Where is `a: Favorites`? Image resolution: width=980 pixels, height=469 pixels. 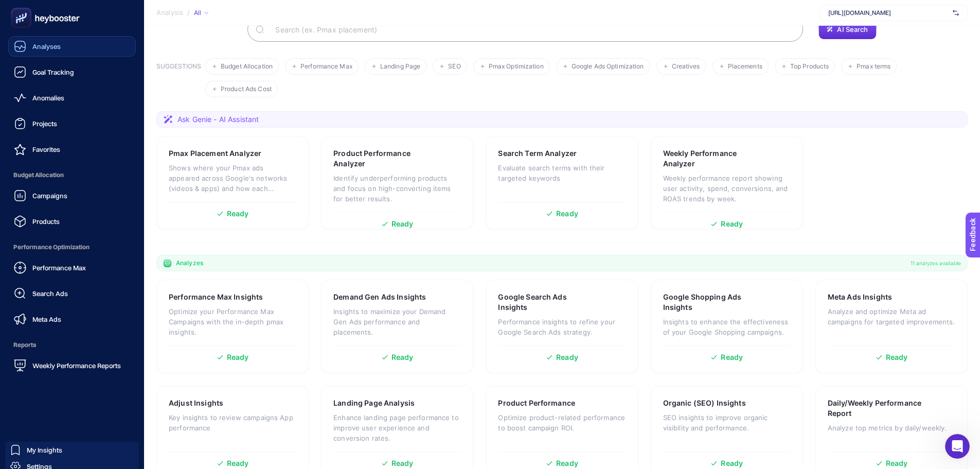
a: Favorites is located at coordinates (72, 150).